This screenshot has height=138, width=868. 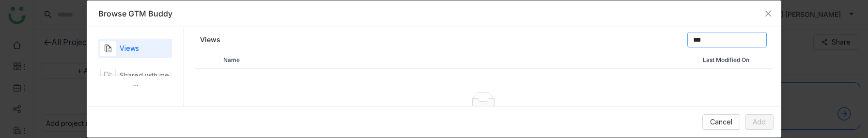 What do you see at coordinates (721, 122) in the screenshot?
I see `span: Cancel` at bounding box center [721, 122].